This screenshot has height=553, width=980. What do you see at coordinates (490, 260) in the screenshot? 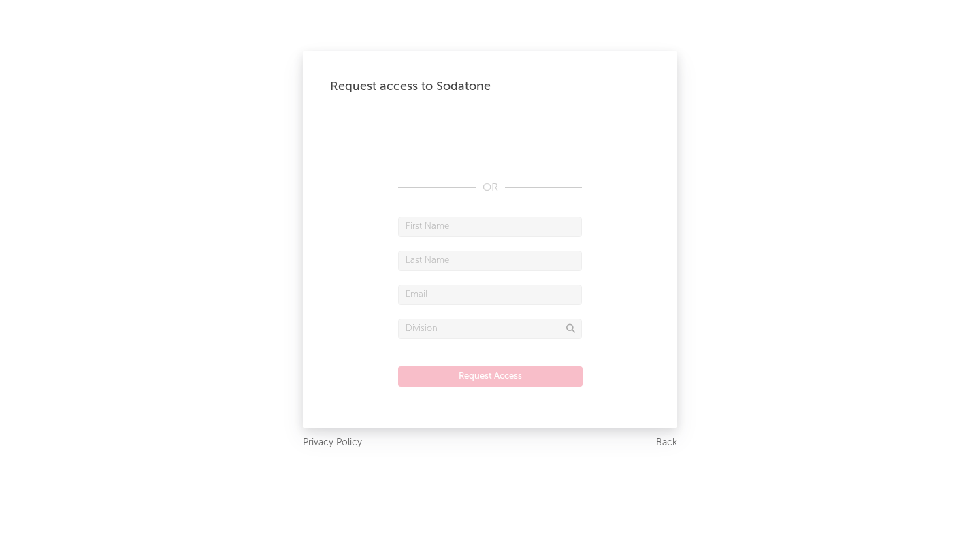
I see `input: Last Name` at bounding box center [490, 260].